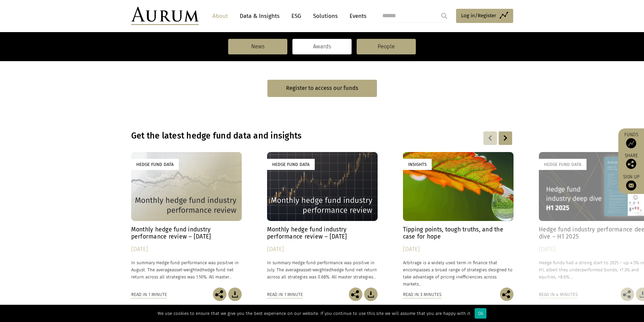  Describe the element at coordinates (631, 143) in the screenshot. I see `img: Access Funds` at that location.